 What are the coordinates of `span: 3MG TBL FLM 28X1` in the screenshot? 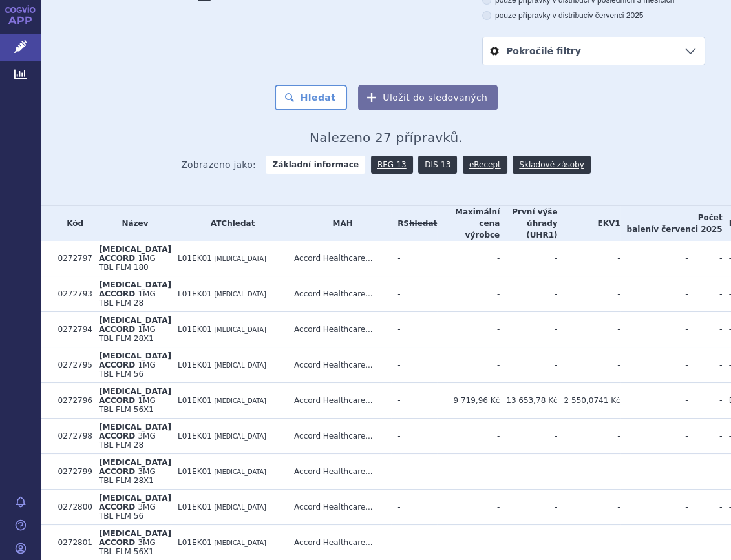 It's located at (127, 476).